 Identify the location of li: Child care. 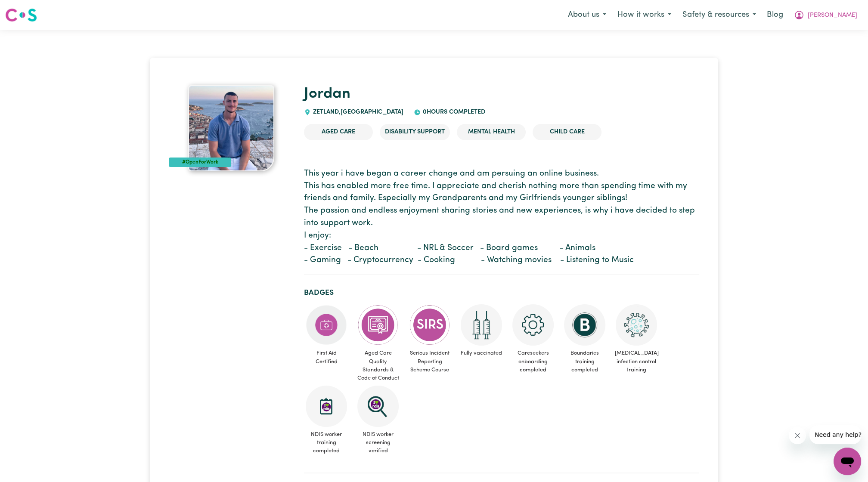
(567, 132).